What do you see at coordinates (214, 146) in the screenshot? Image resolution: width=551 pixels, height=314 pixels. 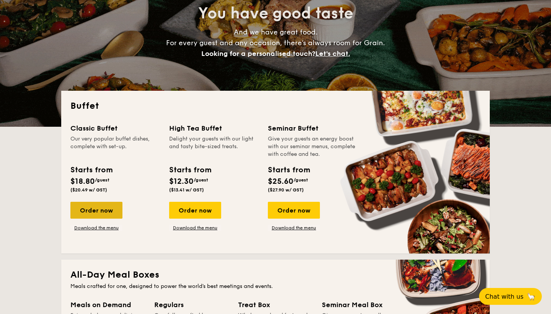 I see `div: Delight your guests with our light and tasty bite-sized treats.` at bounding box center [214, 146].